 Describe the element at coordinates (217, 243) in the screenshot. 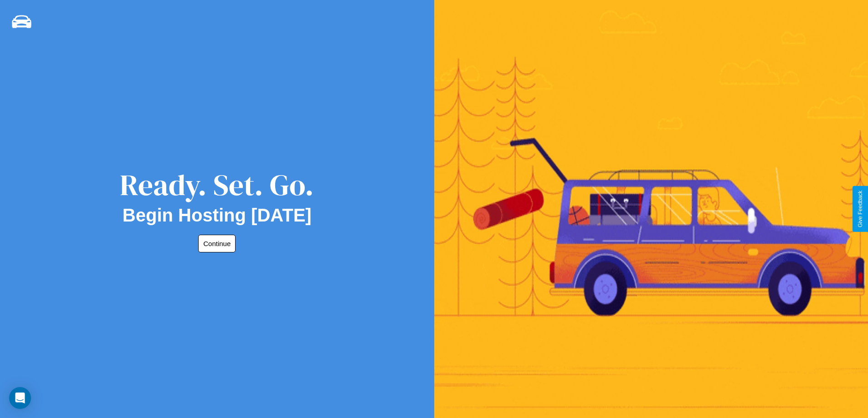

I see `button: Continue` at that location.